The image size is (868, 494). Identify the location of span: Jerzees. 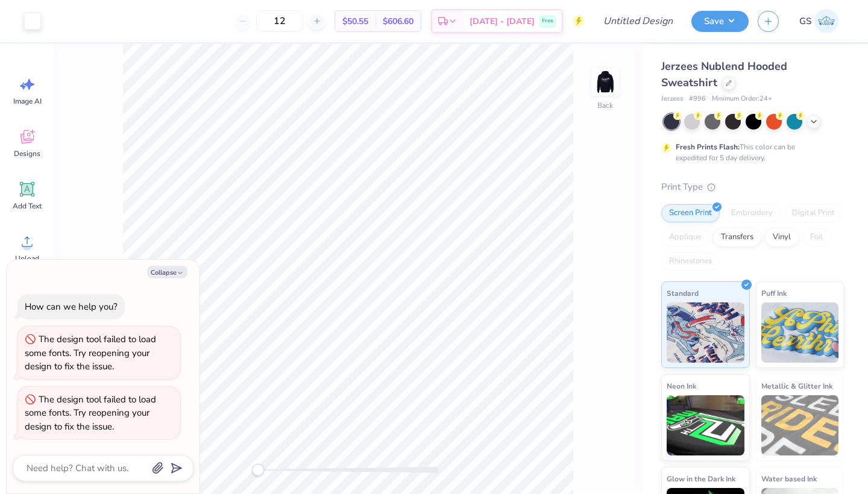
(672, 99).